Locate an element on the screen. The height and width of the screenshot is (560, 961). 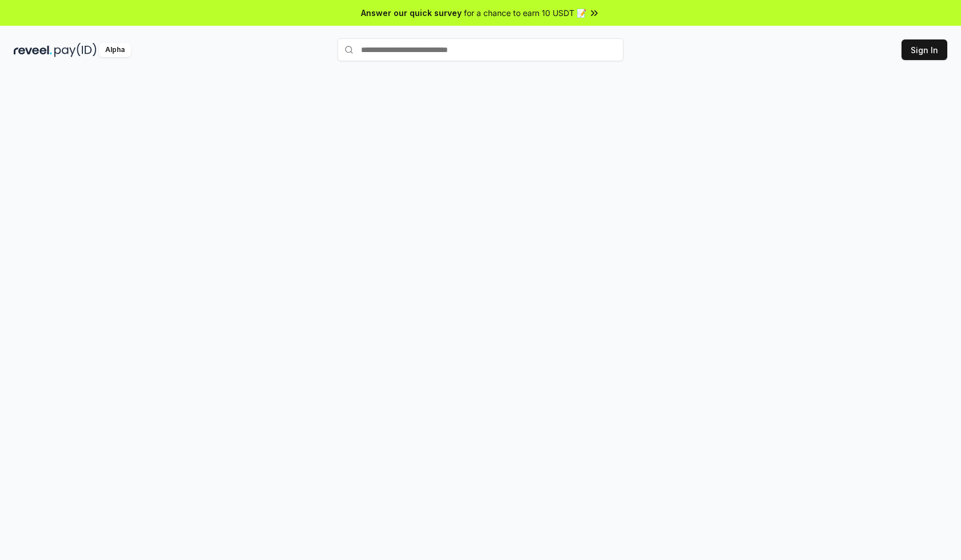
div: Alpha is located at coordinates (115, 50).